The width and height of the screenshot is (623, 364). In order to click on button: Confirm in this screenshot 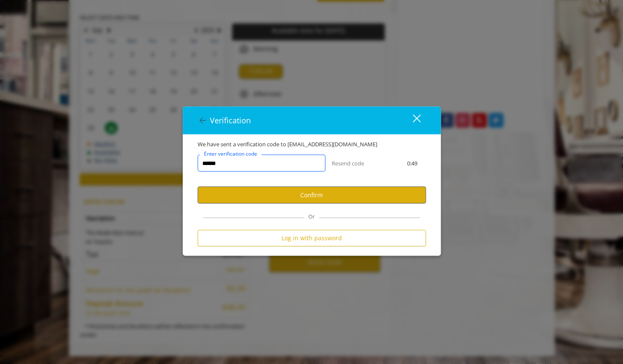, I will do `click(312, 195)`.